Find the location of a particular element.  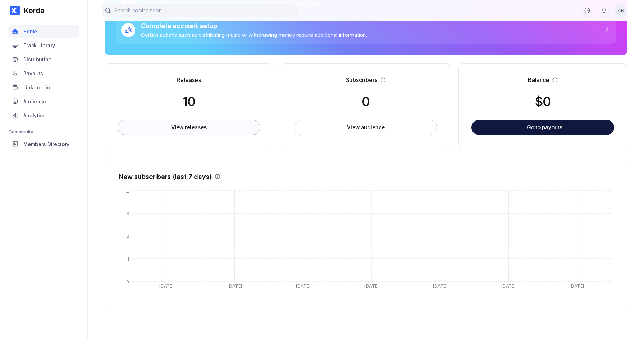

input: Search coming soon... is located at coordinates (200, 10).